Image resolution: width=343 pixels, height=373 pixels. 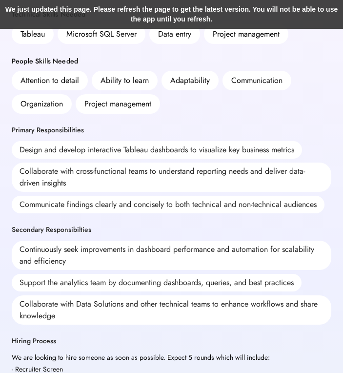 What do you see at coordinates (190, 80) in the screenshot?
I see `div: Adaptability` at bounding box center [190, 80].